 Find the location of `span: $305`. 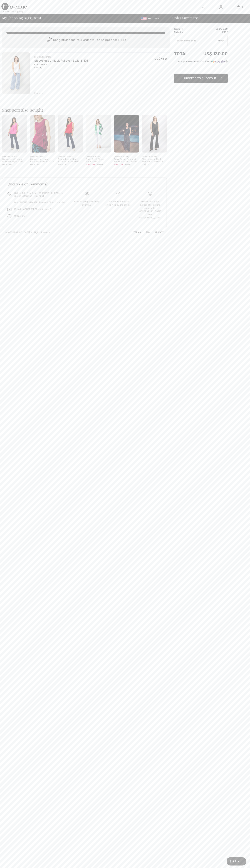

span: $305 is located at coordinates (100, 165).